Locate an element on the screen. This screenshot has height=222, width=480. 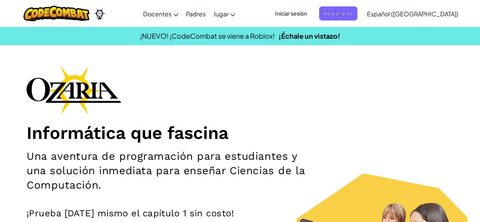
a: ¡Échale un vistazo! is located at coordinates (309, 36).